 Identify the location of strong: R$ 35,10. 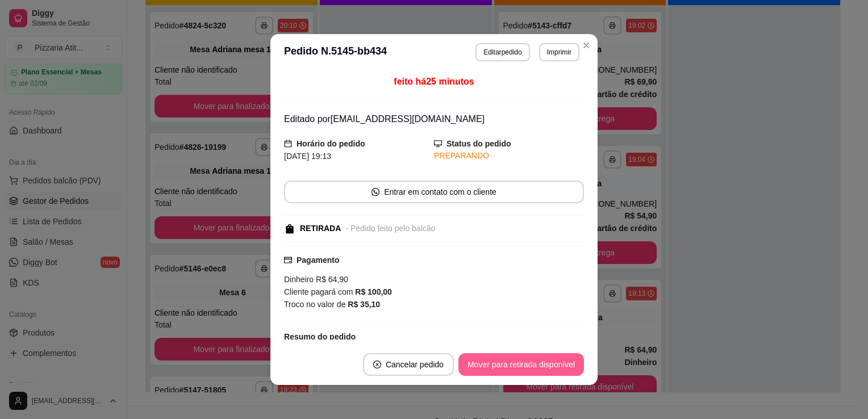
(364, 304).